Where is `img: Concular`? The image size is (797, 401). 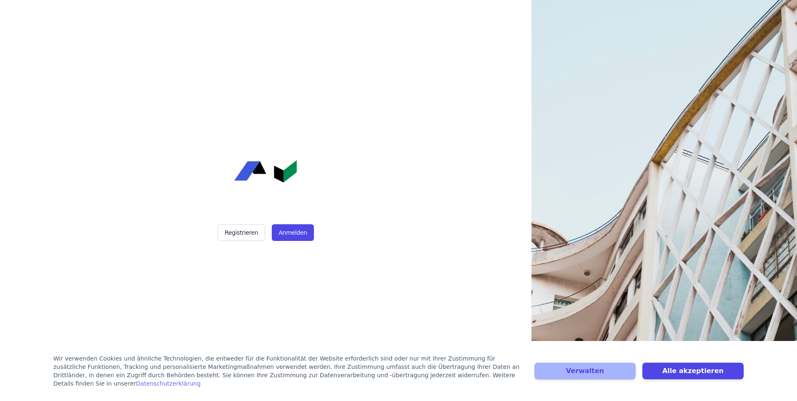 img: Concular is located at coordinates (266, 171).